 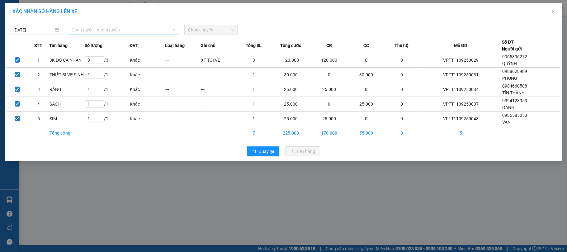 What do you see at coordinates (211, 30) in the screenshot?
I see `span: Chọn chuyến` at bounding box center [211, 30].